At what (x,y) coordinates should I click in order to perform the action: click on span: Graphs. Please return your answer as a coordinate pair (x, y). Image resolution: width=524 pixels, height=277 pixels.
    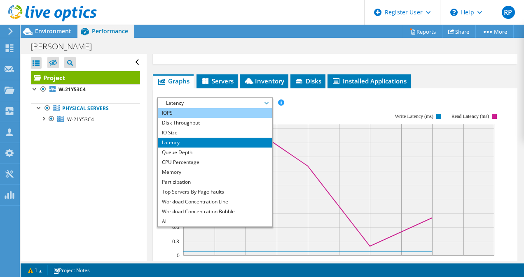
    Looking at the image, I should click on (173, 81).